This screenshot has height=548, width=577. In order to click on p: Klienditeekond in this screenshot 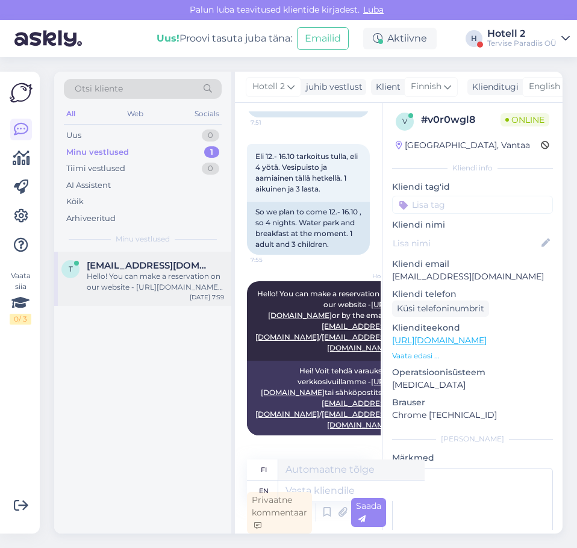, I will do `click(472, 328)`.